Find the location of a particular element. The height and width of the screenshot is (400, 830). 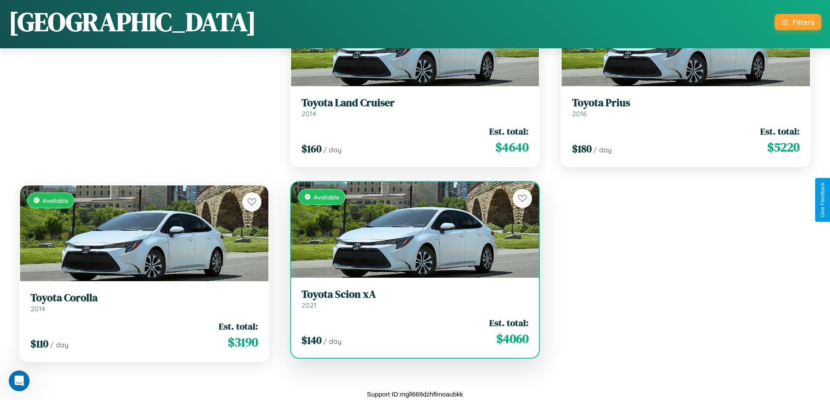

span: $ 4060 is located at coordinates (512, 339).